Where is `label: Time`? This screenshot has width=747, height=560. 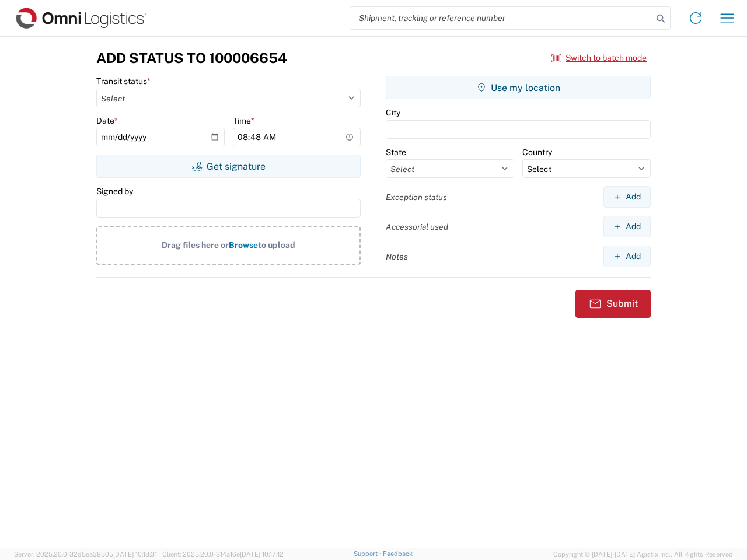 label: Time is located at coordinates (244, 120).